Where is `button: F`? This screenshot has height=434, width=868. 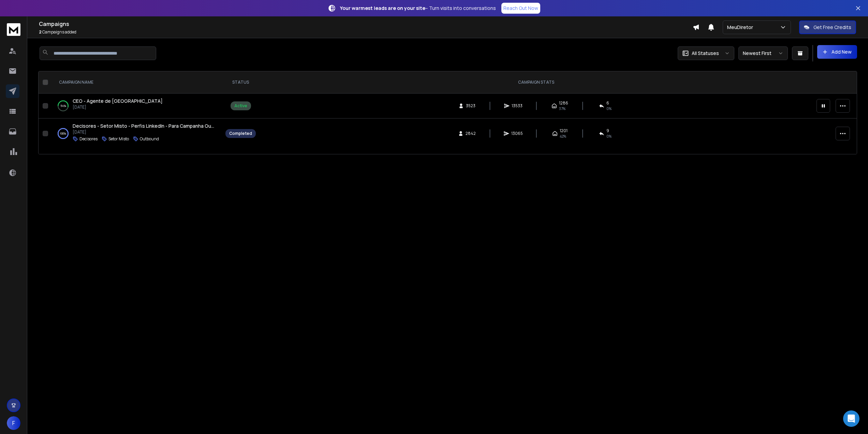 button: F is located at coordinates (14, 423).